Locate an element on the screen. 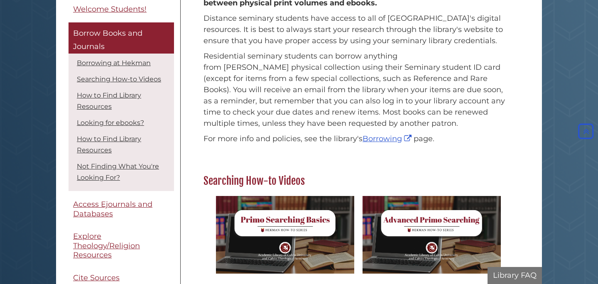 Image resolution: width=598 pixels, height=284 pixels. span: Borrow Books and Journals is located at coordinates (108, 40).